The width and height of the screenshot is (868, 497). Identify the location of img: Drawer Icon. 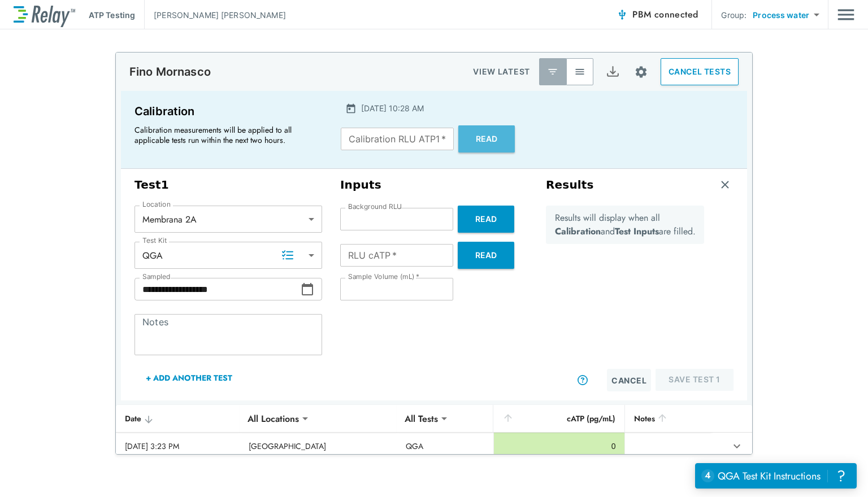
(846, 15).